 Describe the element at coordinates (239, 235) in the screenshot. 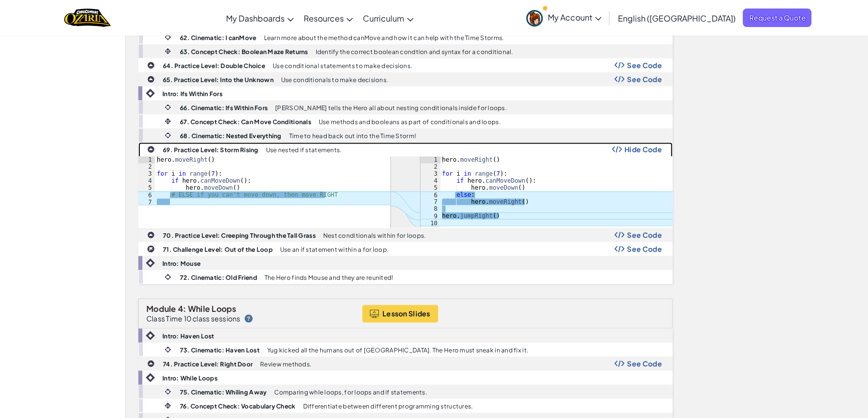

I see `b: 70. Practice Level: Creeping Through the Tall Grass` at that location.